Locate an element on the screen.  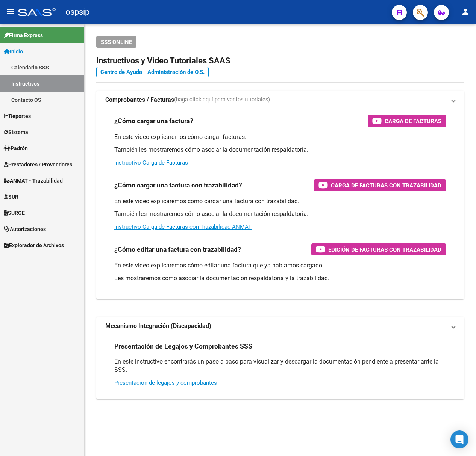
div: Comprobantes / Facturas(haga click aquí para ver los tutoriales) is located at coordinates (280, 204).